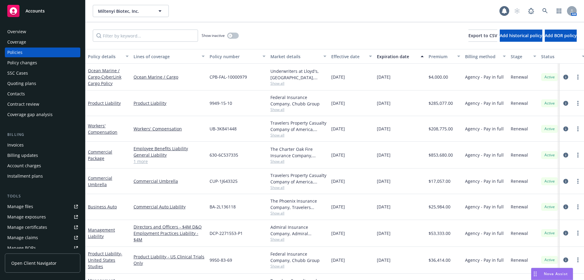 The height and width of the screenshot is (280, 584). What do you see at coordinates (43, 217) in the screenshot?
I see `span: Manage exposures` at bounding box center [43, 217].